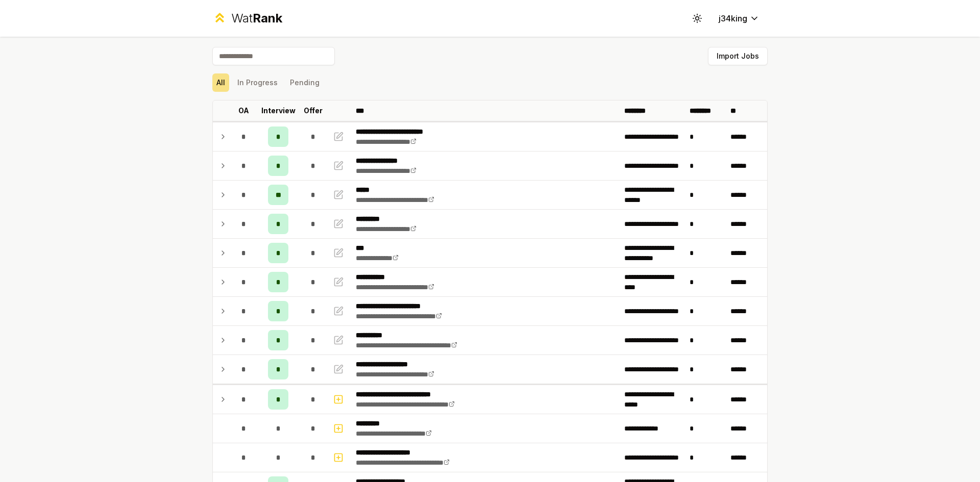 Image resolution: width=980 pixels, height=482 pixels. What do you see at coordinates (278, 111) in the screenshot?
I see `p: Interview` at bounding box center [278, 111].